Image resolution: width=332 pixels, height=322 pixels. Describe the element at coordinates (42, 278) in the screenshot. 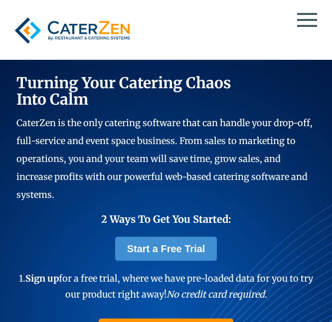

I see `span: Sign up` at that location.